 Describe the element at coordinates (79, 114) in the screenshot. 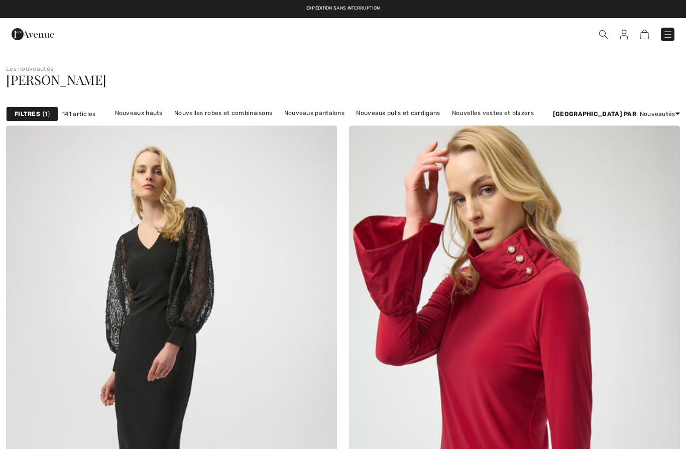

I see `span: 141 articles` at that location.